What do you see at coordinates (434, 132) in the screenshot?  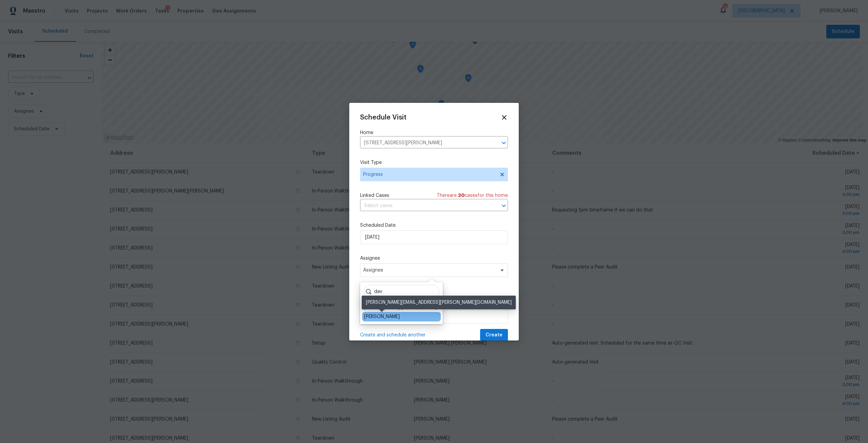 I see `label: Home` at bounding box center [434, 132].